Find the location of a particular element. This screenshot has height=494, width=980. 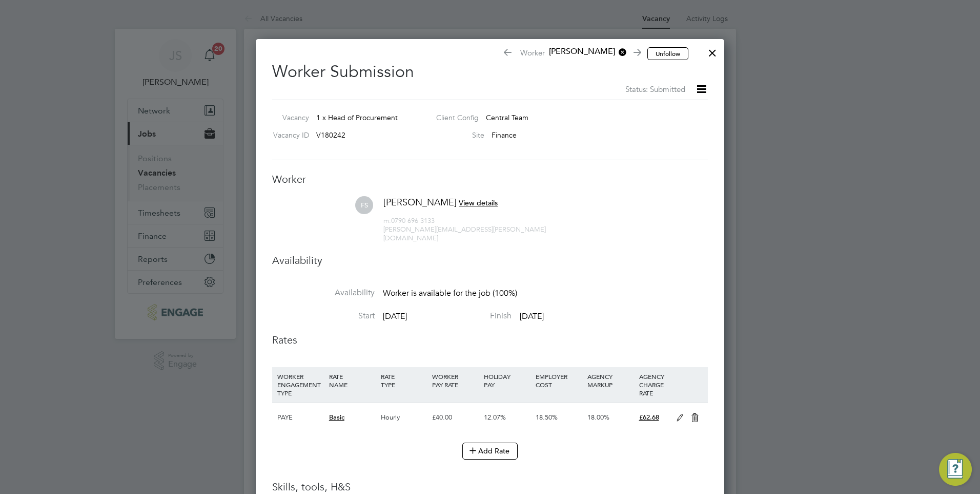

label: Vacancy ID is located at coordinates (288, 135).